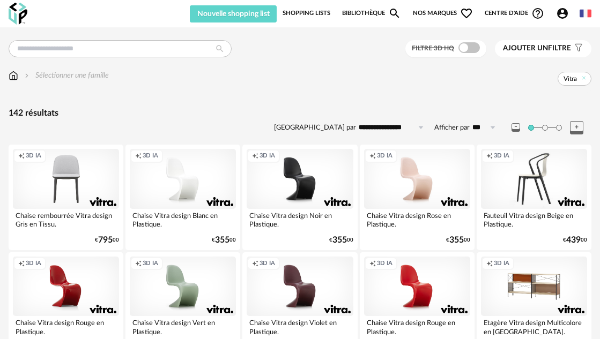  I want to click on span: Filtre 3D HQ, so click(433, 48).